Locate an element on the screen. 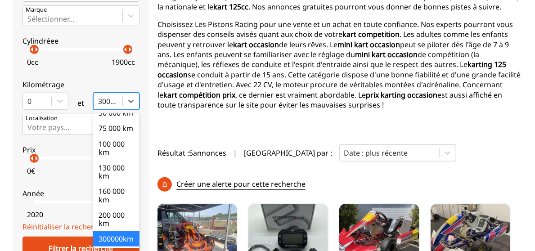  strong: prix karting occasion is located at coordinates (402, 95).